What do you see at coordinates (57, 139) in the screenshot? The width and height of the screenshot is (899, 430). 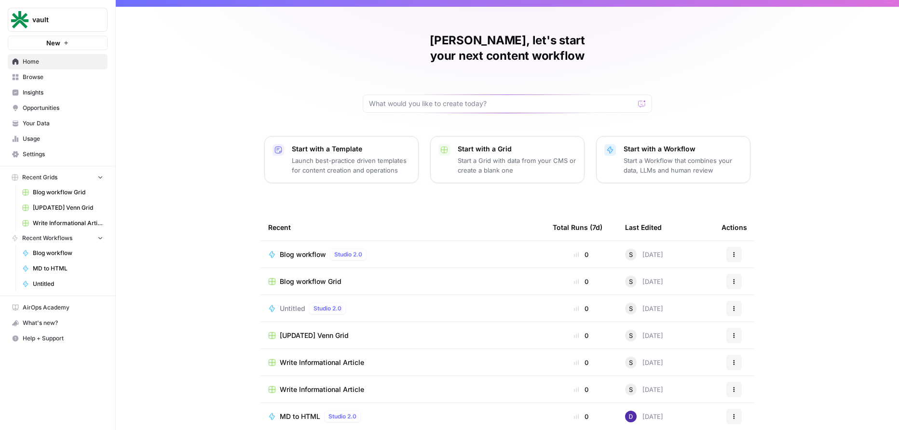 I see `a: Usage` at bounding box center [57, 139].